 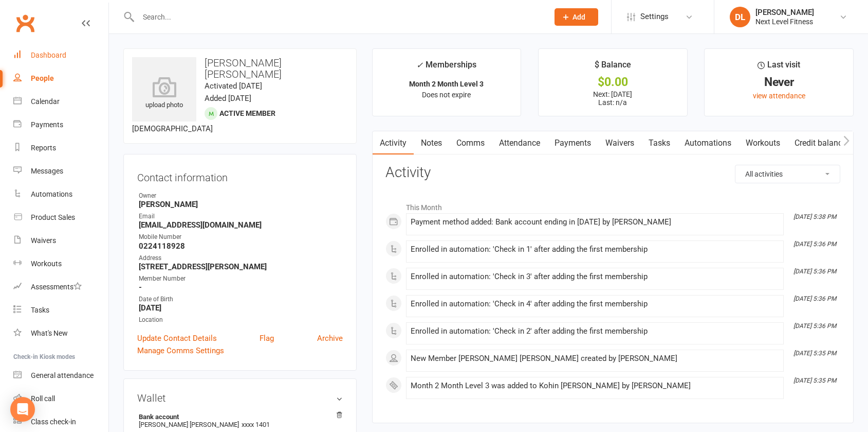 I want to click on a: Roll call, so click(x=61, y=398).